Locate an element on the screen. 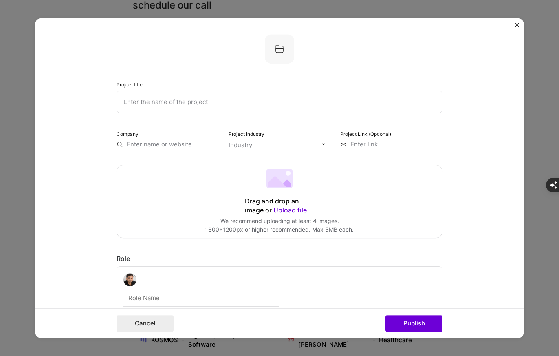 The height and width of the screenshot is (356, 559). button: Close is located at coordinates (517, 27).